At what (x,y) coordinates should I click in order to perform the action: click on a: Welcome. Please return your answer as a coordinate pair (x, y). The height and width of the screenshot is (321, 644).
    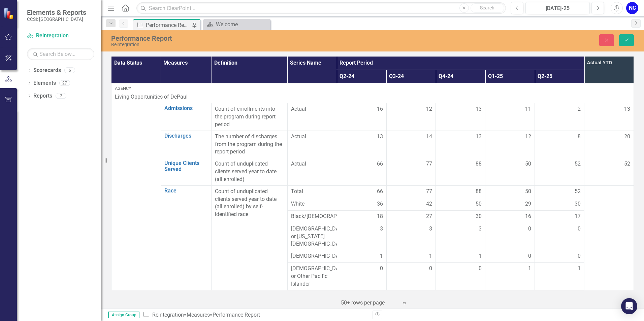
    Looking at the image, I should click on (237, 24).